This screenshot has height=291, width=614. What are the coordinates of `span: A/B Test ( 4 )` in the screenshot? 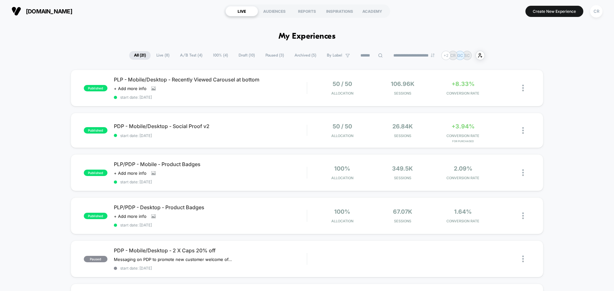 It's located at (191, 55).